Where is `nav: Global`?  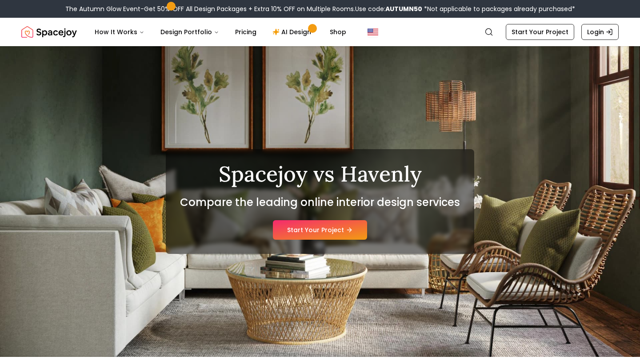
nav: Global is located at coordinates (320, 32).